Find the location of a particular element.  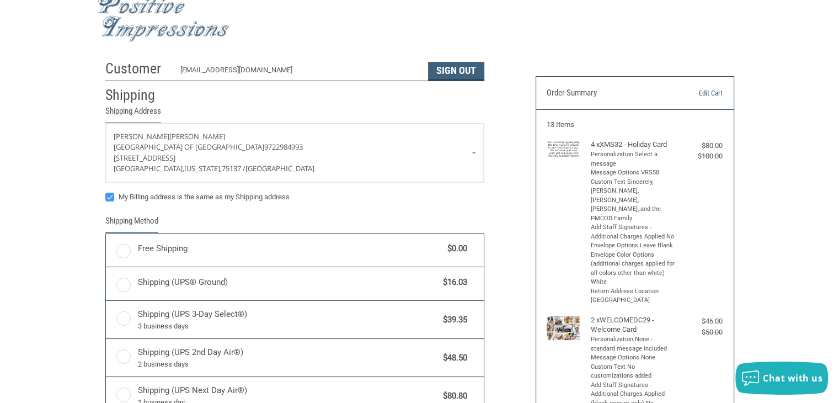

div: $50.00 is located at coordinates (700, 332).